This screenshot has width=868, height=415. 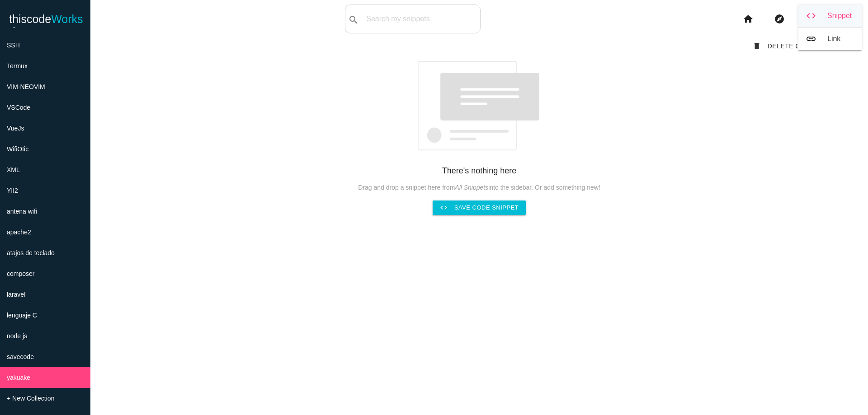 I want to click on span: node js, so click(x=17, y=336).